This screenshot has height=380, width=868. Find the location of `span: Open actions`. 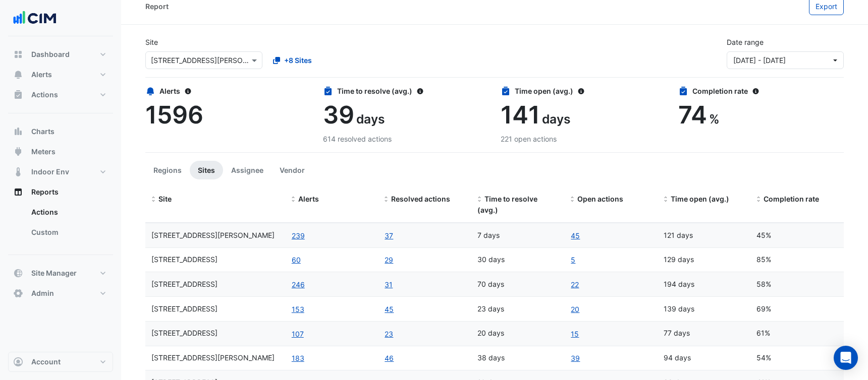

span: Open actions is located at coordinates (600, 198).